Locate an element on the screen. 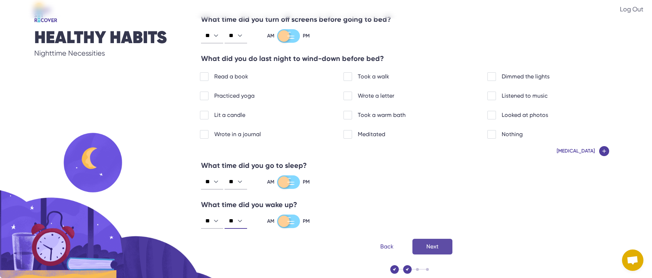 This screenshot has width=652, height=278. div: Wrote in a journal is located at coordinates (237, 135).